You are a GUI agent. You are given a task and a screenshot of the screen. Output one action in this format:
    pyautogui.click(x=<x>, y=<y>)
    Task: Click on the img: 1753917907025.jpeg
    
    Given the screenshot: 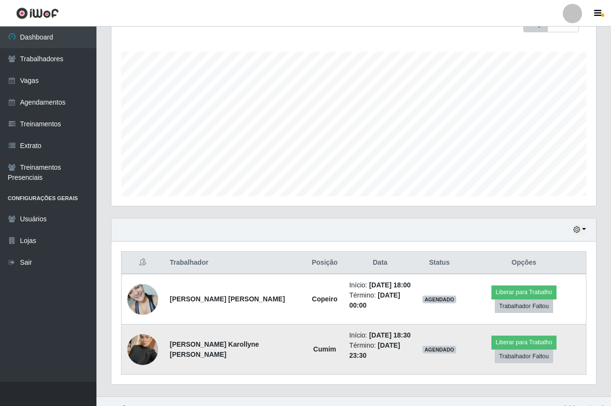 What is the action you would take?
    pyautogui.click(x=143, y=349)
    